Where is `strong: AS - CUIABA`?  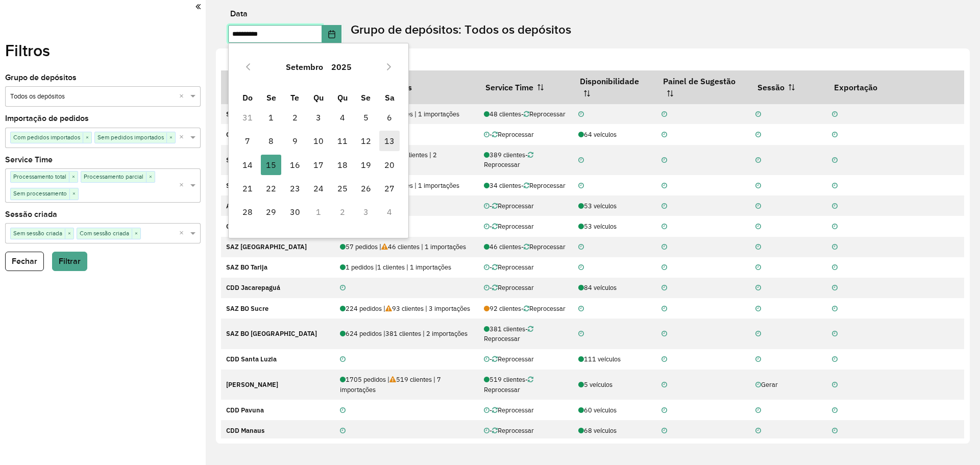 strong: AS - CUIABA is located at coordinates (246, 206).